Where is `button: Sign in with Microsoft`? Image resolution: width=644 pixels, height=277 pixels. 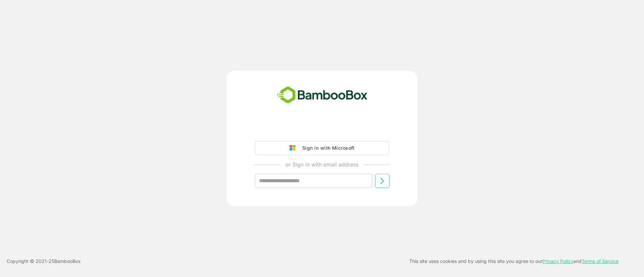 button: Sign in with Microsoft is located at coordinates (322, 148).